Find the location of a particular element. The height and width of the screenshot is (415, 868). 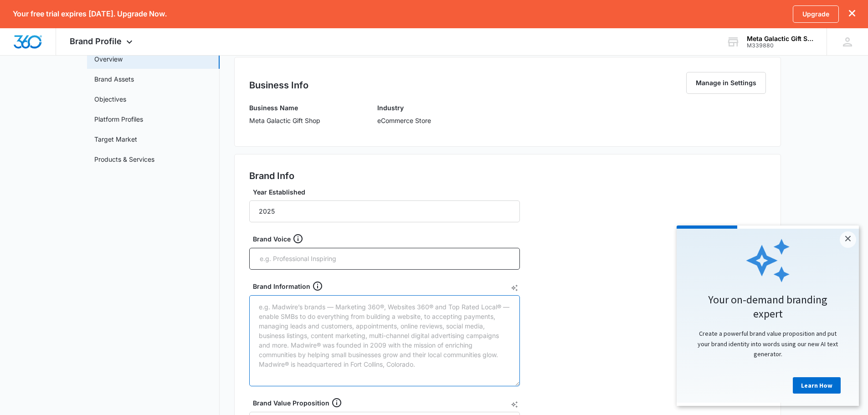

h3: Industry is located at coordinates (404, 107).